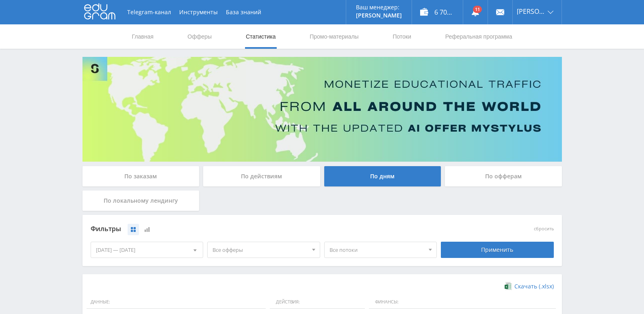  I want to click on span: Финансы:, so click(462, 302).